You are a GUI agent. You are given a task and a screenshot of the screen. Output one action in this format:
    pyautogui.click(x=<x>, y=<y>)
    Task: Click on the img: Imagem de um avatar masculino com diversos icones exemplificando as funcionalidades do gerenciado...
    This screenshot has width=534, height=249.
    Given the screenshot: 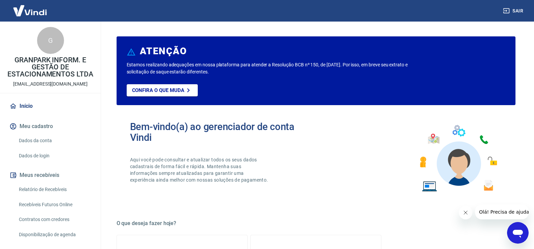 What is the action you would take?
    pyautogui.click(x=458, y=158)
    